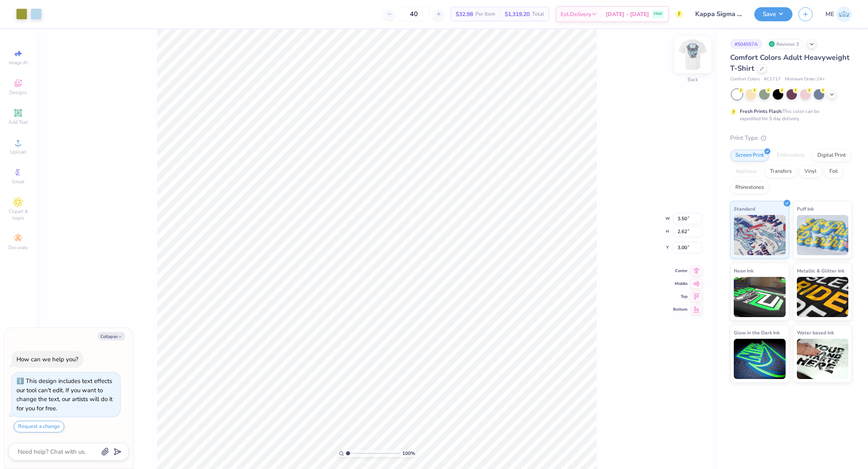  Describe the element at coordinates (789, 63) in the screenshot. I see `span: Comfort Colors Adult Heavyweight T-Shirt` at that location.